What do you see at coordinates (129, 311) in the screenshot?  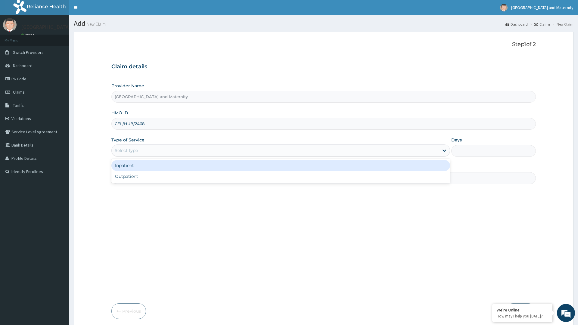 I see `button: Previous` at bounding box center [129, 311].